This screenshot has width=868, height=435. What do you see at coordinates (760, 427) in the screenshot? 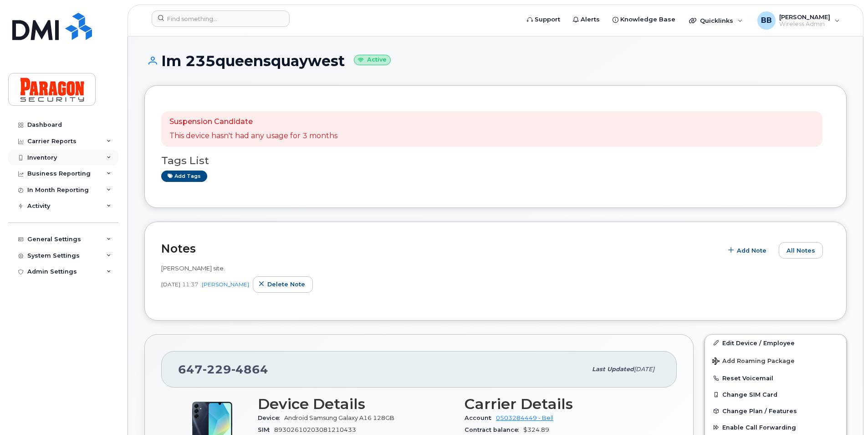
I see `span: Enable Call Forwarding` at bounding box center [760, 427].